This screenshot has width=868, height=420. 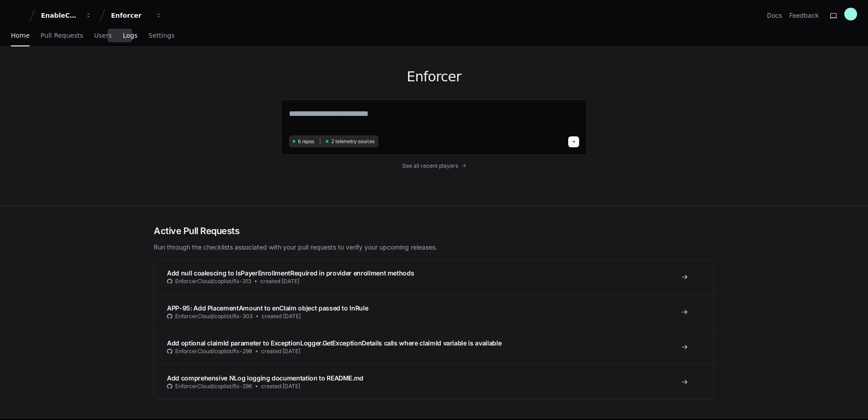 What do you see at coordinates (334, 343) in the screenshot?
I see `span: Add optional claimId parameter to ExceptionLogger.GetExceptionDetails calls where claimId variabl...` at bounding box center [334, 343].